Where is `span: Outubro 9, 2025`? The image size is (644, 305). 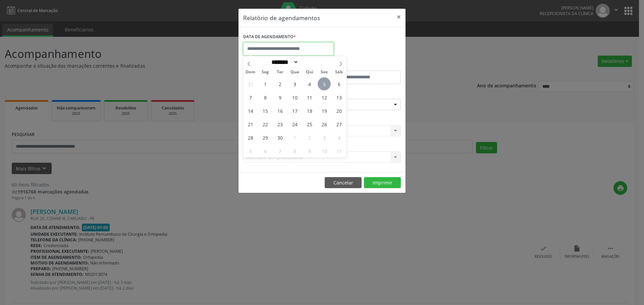
span: Outubro 9, 2025 is located at coordinates (309, 151).